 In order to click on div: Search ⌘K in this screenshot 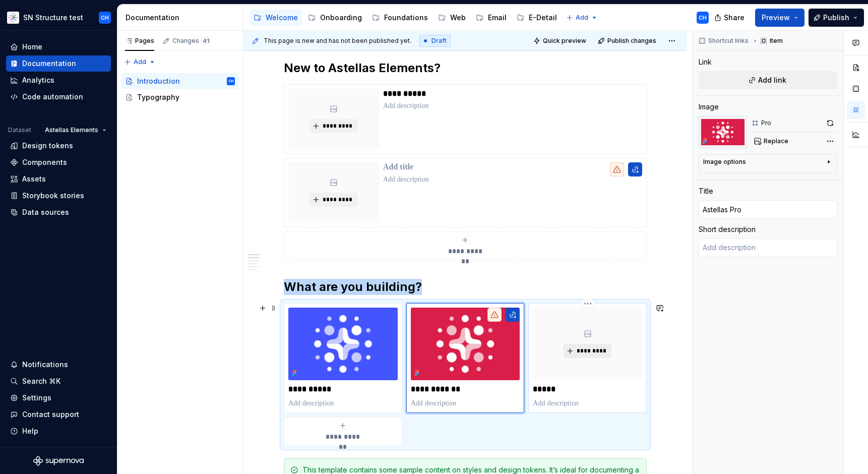, I will do `click(41, 381)`.